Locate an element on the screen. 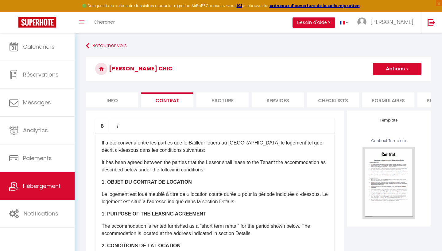  span: Calendriers is located at coordinates (39, 47).